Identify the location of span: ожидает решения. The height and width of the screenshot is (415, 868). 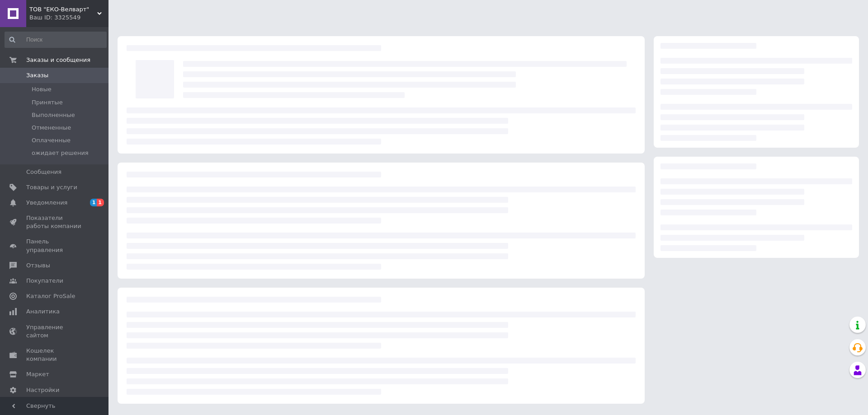
(60, 153).